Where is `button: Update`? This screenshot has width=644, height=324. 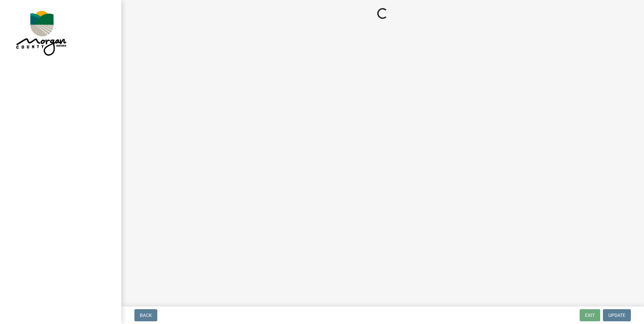 button: Update is located at coordinates (617, 315).